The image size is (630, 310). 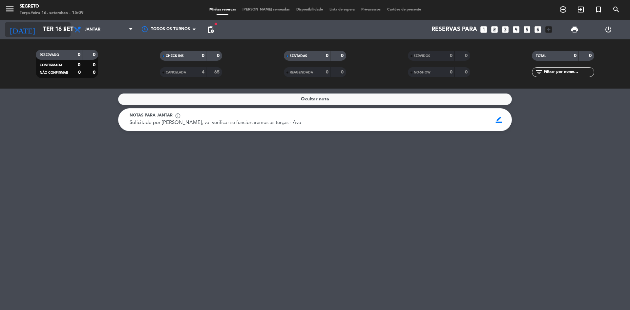 I want to click on span: REAGENDADA, so click(x=301, y=72).